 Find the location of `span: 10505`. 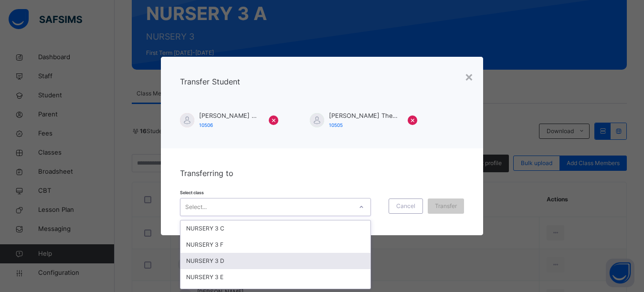

span: 10505 is located at coordinates (336, 125).